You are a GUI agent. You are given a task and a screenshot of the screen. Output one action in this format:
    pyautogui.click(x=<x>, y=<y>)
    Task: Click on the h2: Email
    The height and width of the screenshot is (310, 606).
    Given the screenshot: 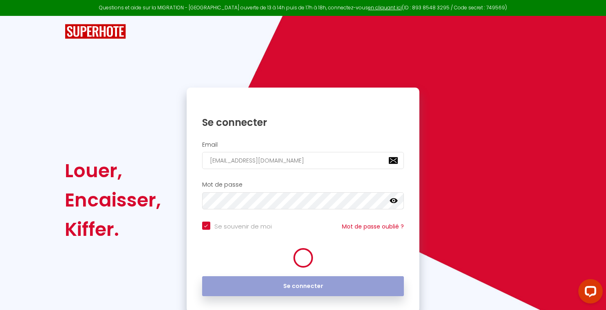 What is the action you would take?
    pyautogui.click(x=303, y=145)
    